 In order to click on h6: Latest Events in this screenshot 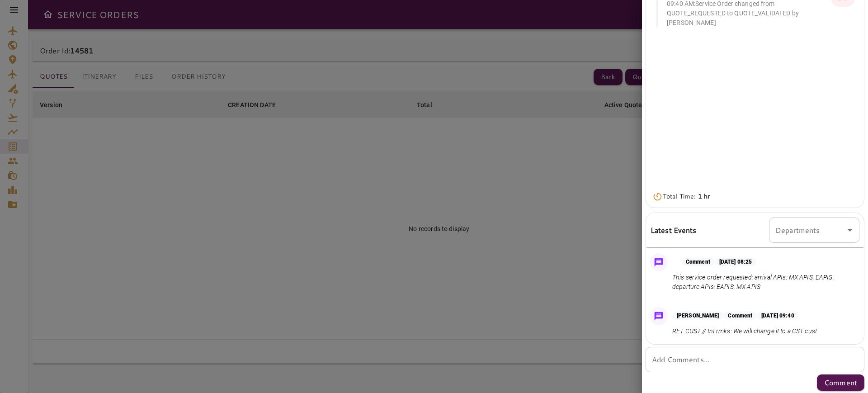, I will do `click(673, 230)`.